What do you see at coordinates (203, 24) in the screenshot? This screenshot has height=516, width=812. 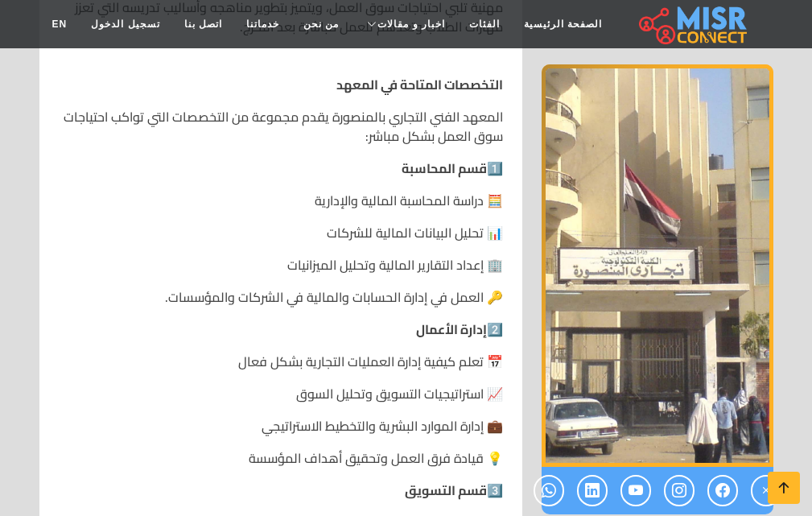 I see `a: اتصل بنا` at bounding box center [203, 24].